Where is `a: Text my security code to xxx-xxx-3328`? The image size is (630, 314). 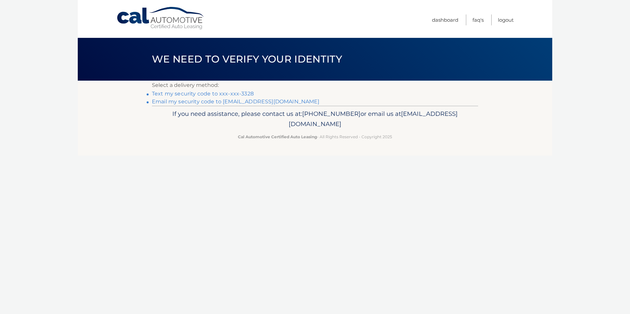 a: Text my security code to xxx-xxx-3328 is located at coordinates (203, 94).